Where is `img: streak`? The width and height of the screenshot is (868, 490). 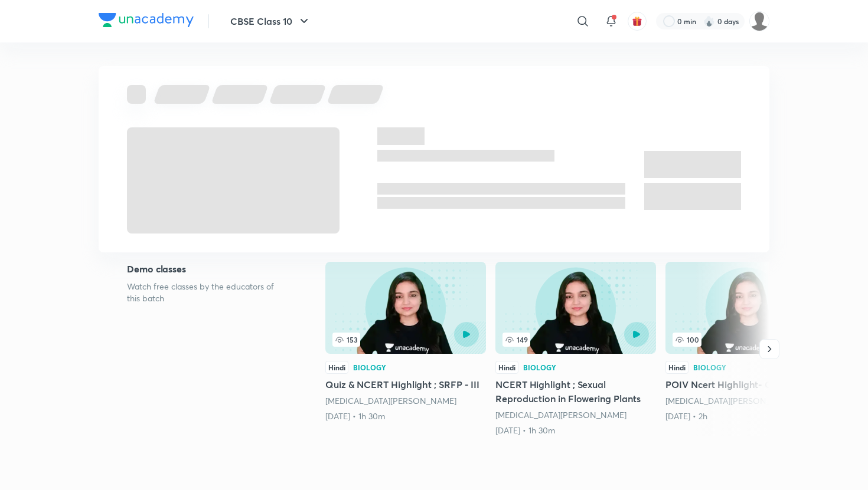
img: streak is located at coordinates (709, 21).